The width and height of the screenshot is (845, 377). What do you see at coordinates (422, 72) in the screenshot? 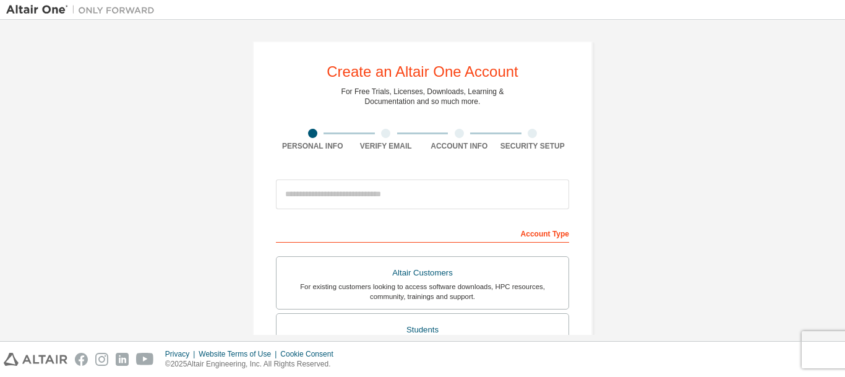
I see `div: Create an Altair One Account` at bounding box center [422, 72].